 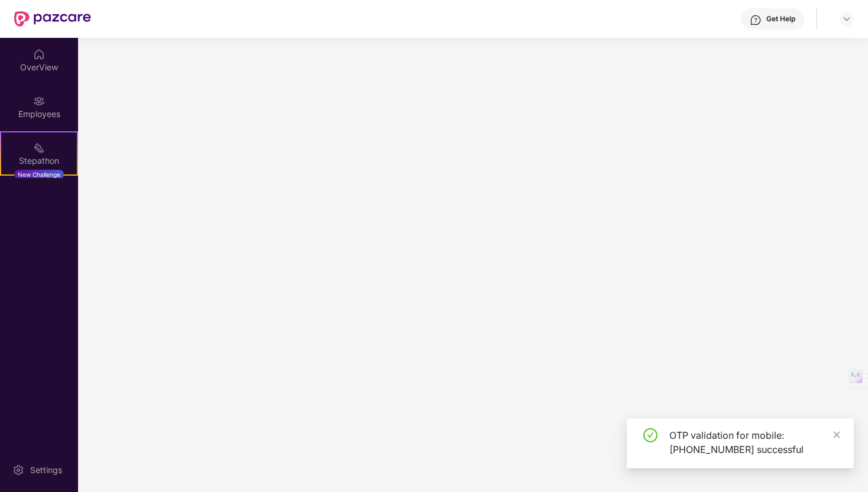 I want to click on img: svg+xml;base64,PHN2ZyBpZD0iRW1wbG95ZWVzIiB4bWxucz0iaHR0cDovL3d3dy53My5vcmcvMjAwMC9zdmciIHdpZHRoPS..., so click(x=39, y=101).